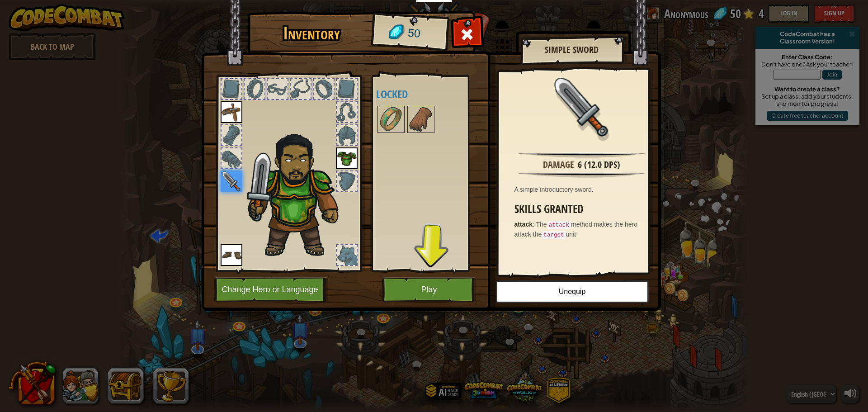  What do you see at coordinates (558, 164) in the screenshot?
I see `div: Damage` at bounding box center [558, 164].